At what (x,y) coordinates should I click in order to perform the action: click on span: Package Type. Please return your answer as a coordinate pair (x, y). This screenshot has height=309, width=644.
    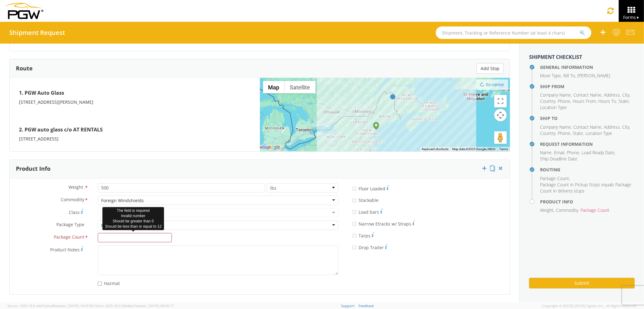
    Looking at the image, I should click on (70, 225).